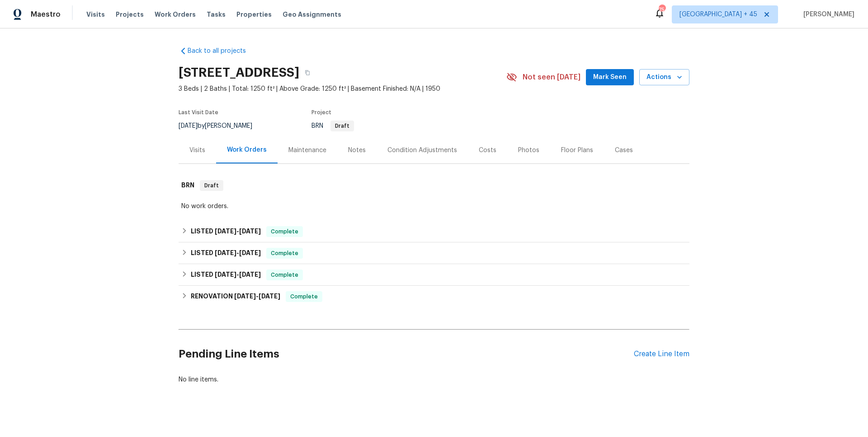 The height and width of the screenshot is (437, 868). I want to click on div: Photos, so click(529, 150).